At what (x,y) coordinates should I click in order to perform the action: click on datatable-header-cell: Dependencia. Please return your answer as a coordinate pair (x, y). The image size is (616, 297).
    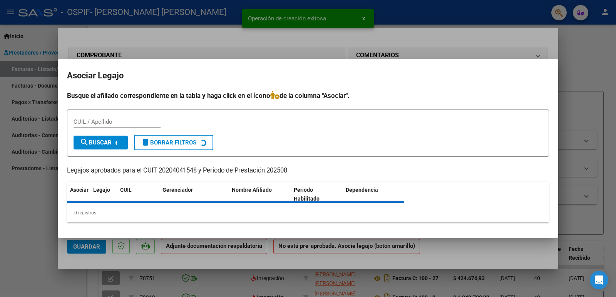
    Looking at the image, I should click on (373, 195).